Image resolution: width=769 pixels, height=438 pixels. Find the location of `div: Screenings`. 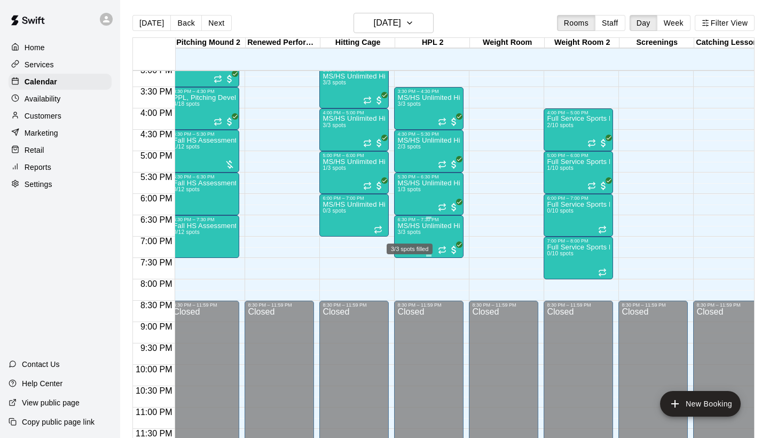

div: Screenings is located at coordinates (657, 43).